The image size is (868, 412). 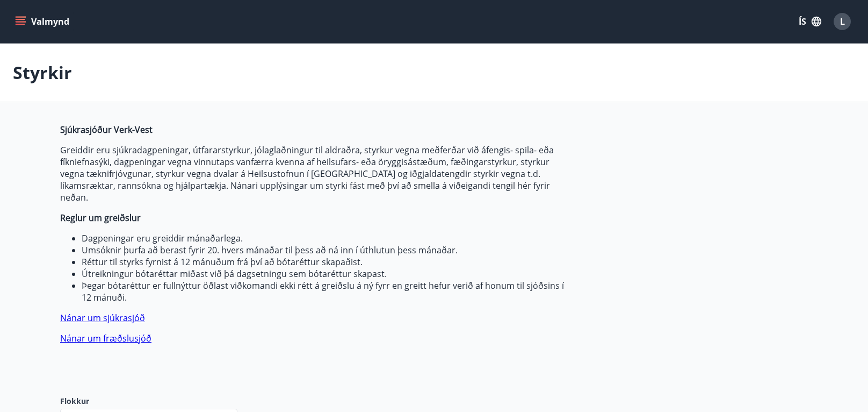 What do you see at coordinates (149, 401) in the screenshot?
I see `label: Flokkur` at bounding box center [149, 401].